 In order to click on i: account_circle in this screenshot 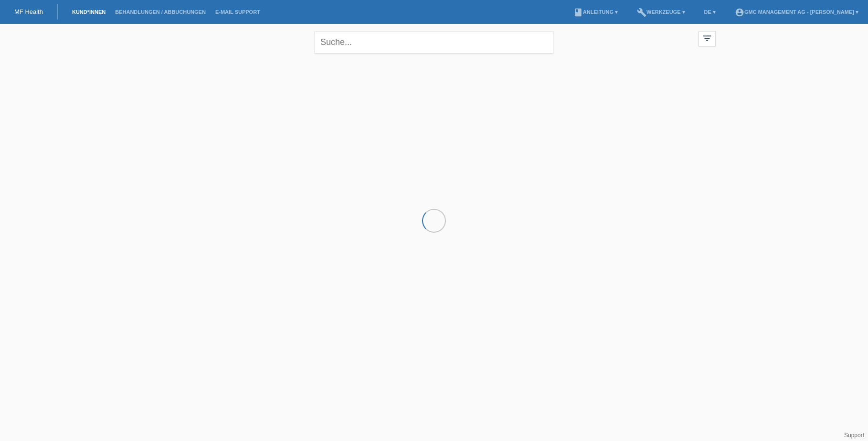, I will do `click(740, 13)`.